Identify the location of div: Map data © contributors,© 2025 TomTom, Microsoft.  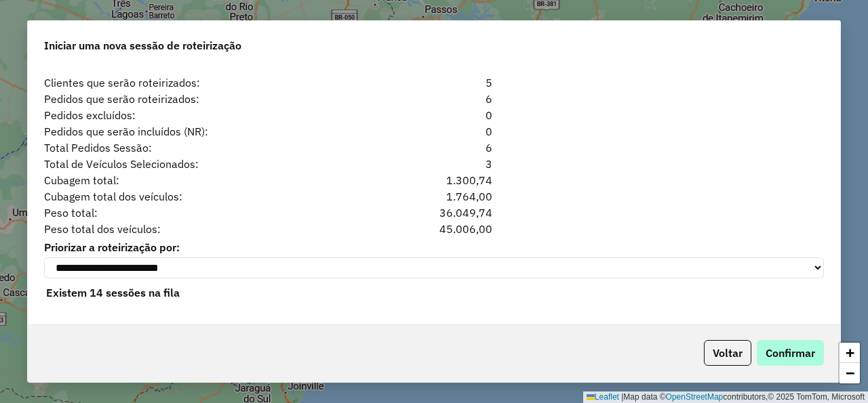
(725, 397).